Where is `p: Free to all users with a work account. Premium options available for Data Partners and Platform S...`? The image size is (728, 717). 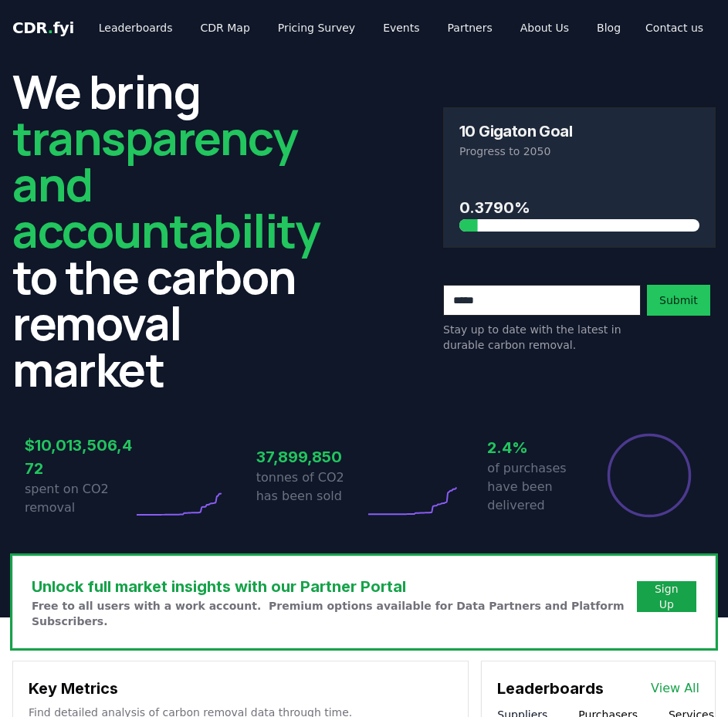 p: Free to all users with a work account. Premium options available for Data Partners and Platform S... is located at coordinates (335, 614).